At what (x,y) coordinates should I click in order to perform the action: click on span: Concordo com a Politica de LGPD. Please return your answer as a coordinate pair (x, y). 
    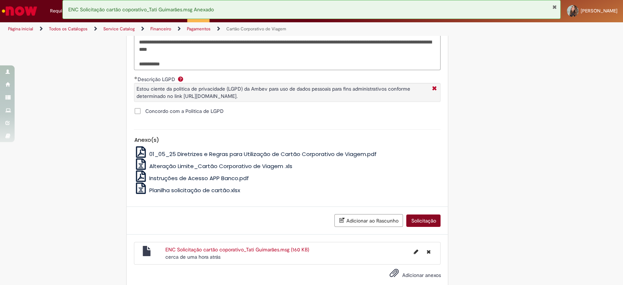
    Looking at the image, I should click on (184, 111).